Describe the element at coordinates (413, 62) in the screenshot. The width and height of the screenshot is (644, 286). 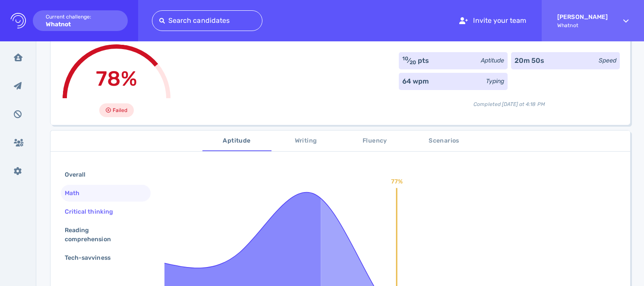
I see `sub: 20` at that location.